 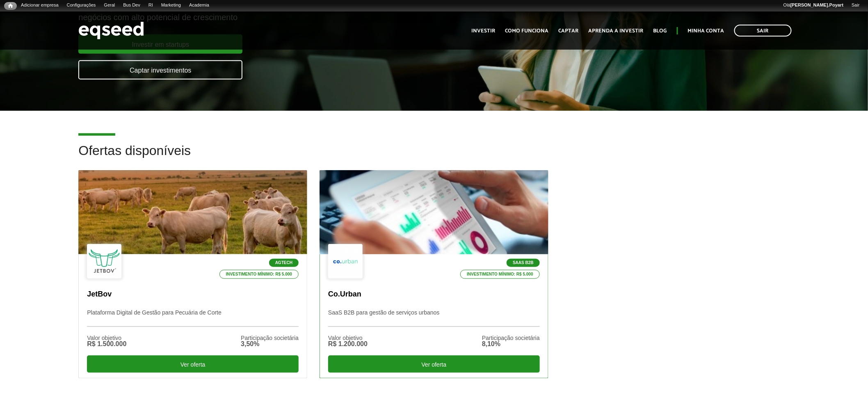 I want to click on a: SaaS B2B Investimento mínimo: R$ 5.000 Co.Urban SaaS B2B para gestão de serviços urbanos Valor ob..., so click(x=434, y=275).